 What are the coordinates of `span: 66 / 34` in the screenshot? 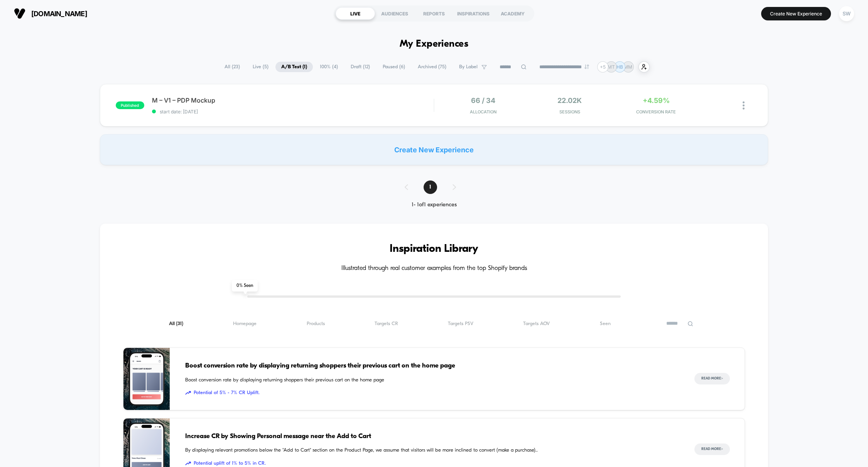 It's located at (483, 100).